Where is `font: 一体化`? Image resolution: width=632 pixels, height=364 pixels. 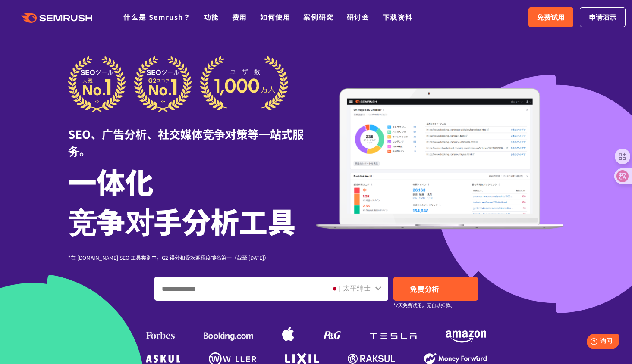
font: 一体化 is located at coordinates (111, 181).